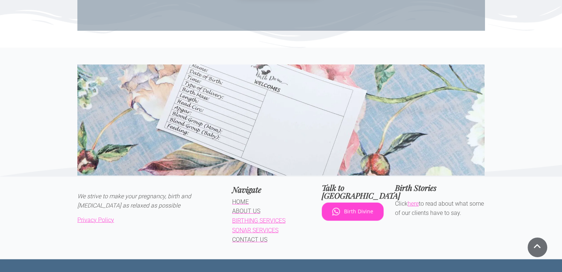  What do you see at coordinates (416, 187) in the screenshot?
I see `span: Birth Stories` at bounding box center [416, 187].